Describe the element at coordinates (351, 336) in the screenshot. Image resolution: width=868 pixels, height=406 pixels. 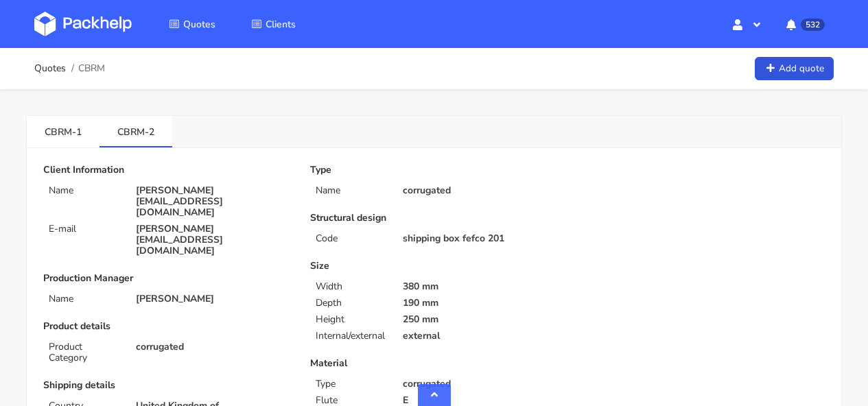
I see `p: Internal/external` at that location.